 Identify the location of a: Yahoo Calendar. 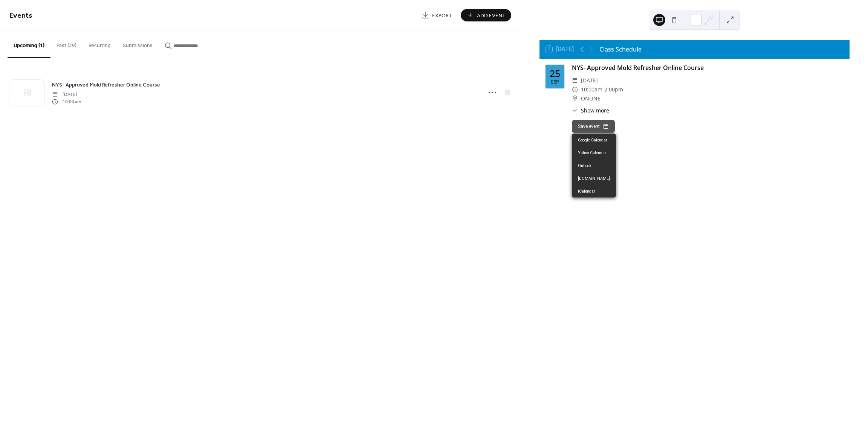
(593, 153).